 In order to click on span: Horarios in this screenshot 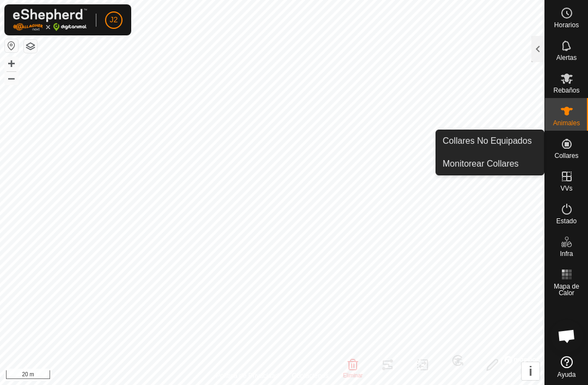, I will do `click(566, 25)`.